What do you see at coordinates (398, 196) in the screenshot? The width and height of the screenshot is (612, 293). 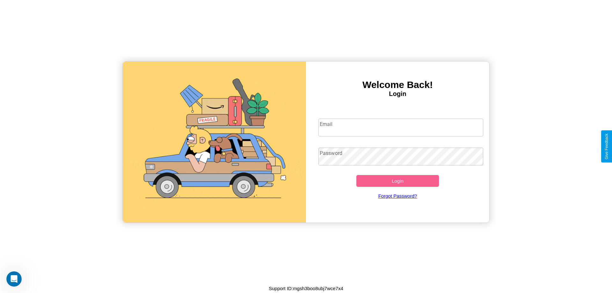 I see `a: Forgot Password?` at bounding box center [398, 196].